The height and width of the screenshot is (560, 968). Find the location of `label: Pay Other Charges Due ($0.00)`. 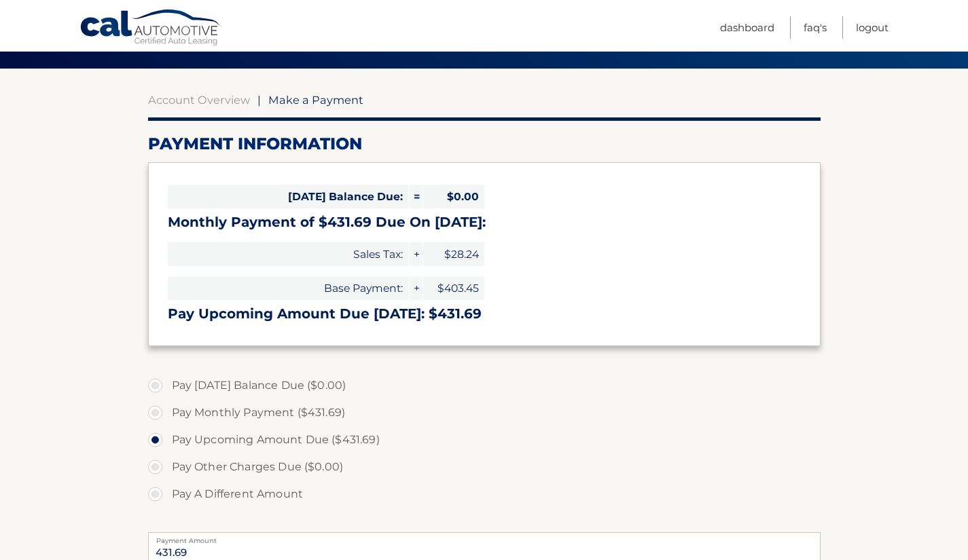

label: Pay Other Charges Due ($0.00) is located at coordinates (484, 467).